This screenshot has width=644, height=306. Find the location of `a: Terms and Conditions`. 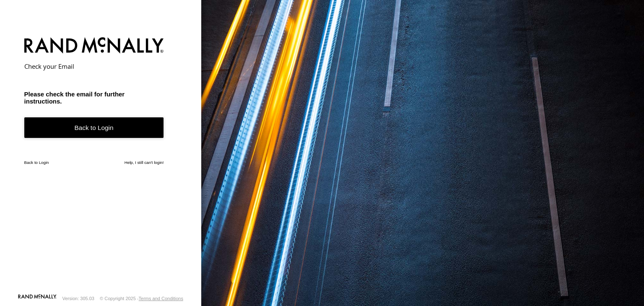

a: Terms and Conditions is located at coordinates (161, 298).